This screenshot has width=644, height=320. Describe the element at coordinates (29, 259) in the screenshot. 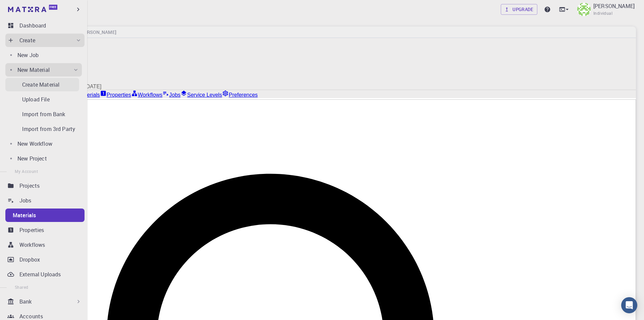

I see `p: Dropbox` at that location.